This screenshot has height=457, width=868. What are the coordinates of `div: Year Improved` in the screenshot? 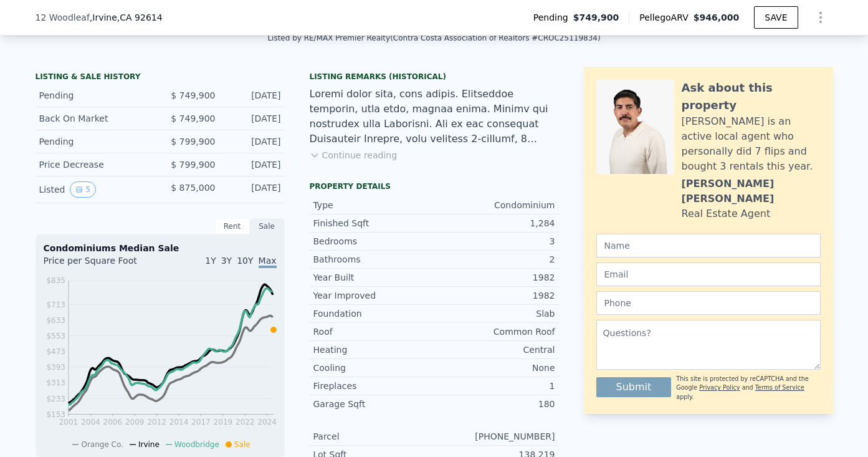 It's located at (374, 296).